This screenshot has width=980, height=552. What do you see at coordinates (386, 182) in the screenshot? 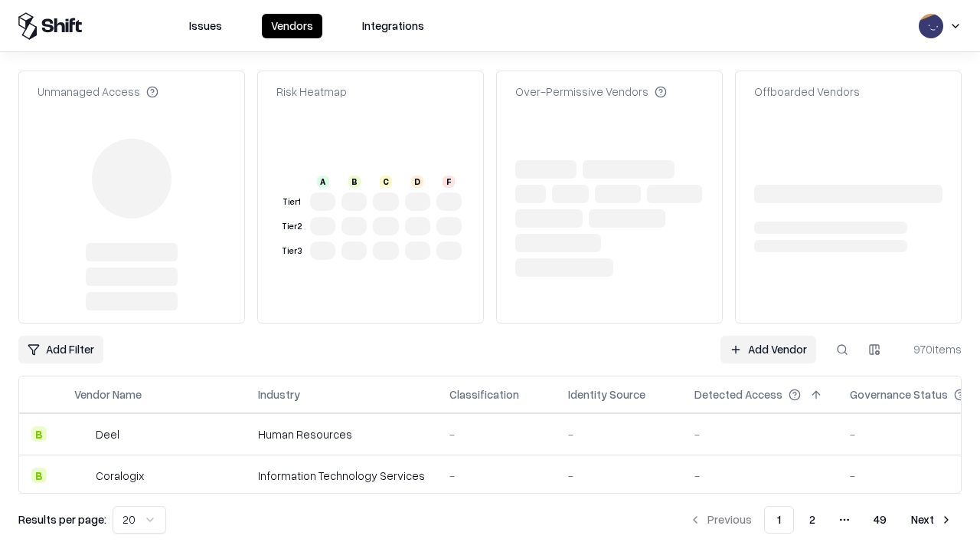
I see `div: C` at bounding box center [386, 182].